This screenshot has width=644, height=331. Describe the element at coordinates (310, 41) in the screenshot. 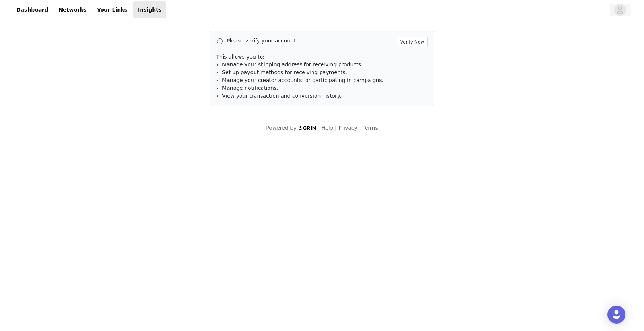

I see `p: Please verify your account.` at that location.